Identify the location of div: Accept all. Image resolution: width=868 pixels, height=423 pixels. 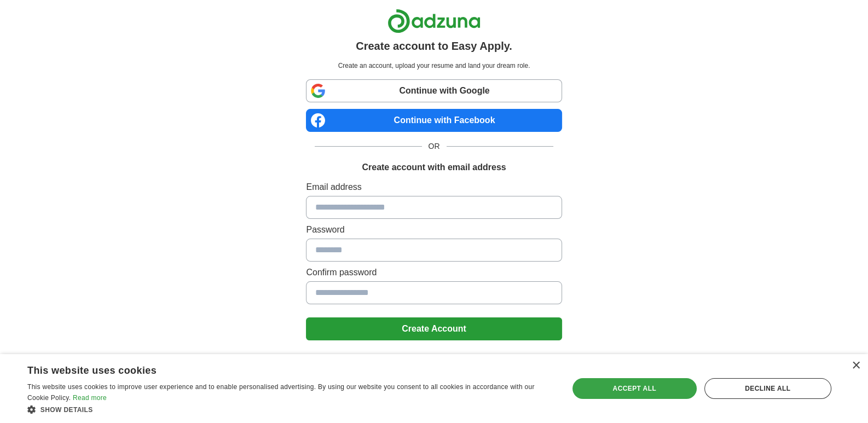
(634, 389).